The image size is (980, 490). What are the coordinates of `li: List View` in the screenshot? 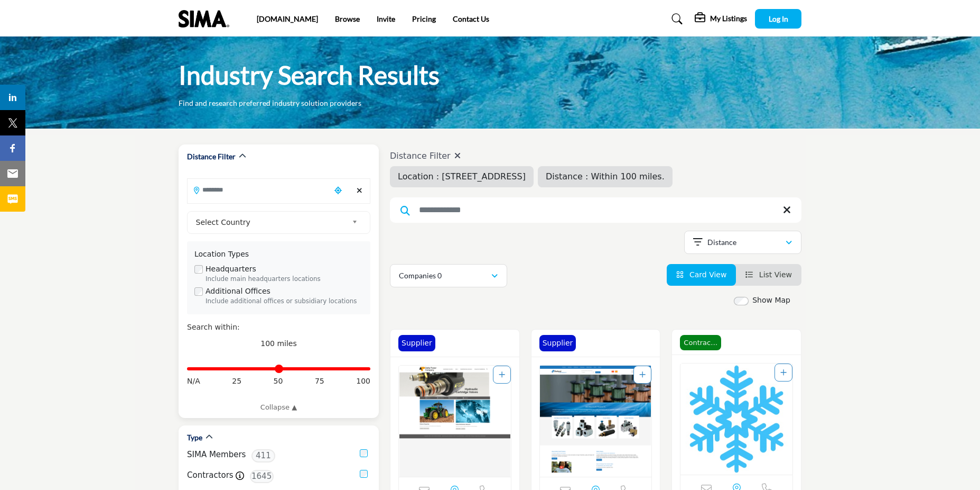 It's located at (769, 274).